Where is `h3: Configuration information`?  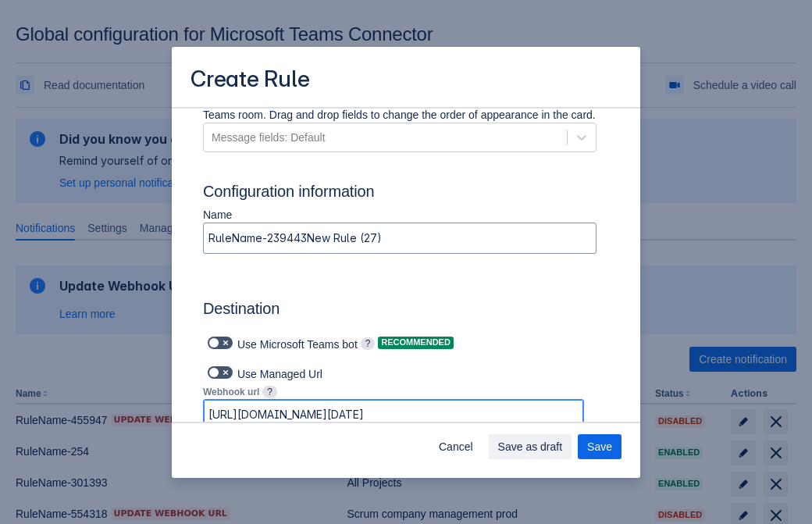 h3: Configuration information is located at coordinates (406, 194).